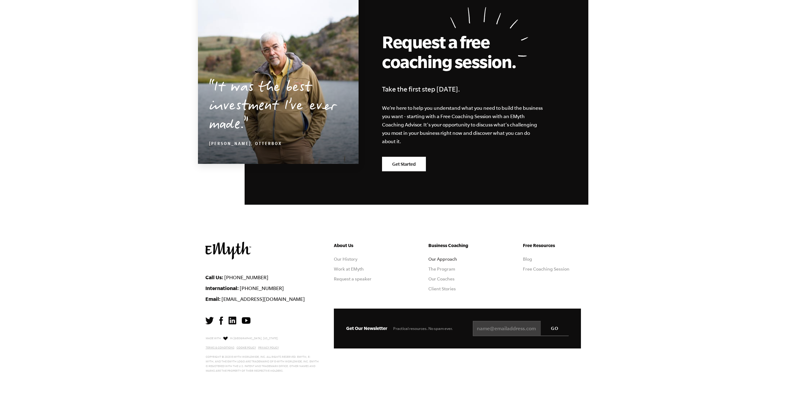 The image size is (786, 393). I want to click on span: Get Our Newsletter, so click(367, 328).